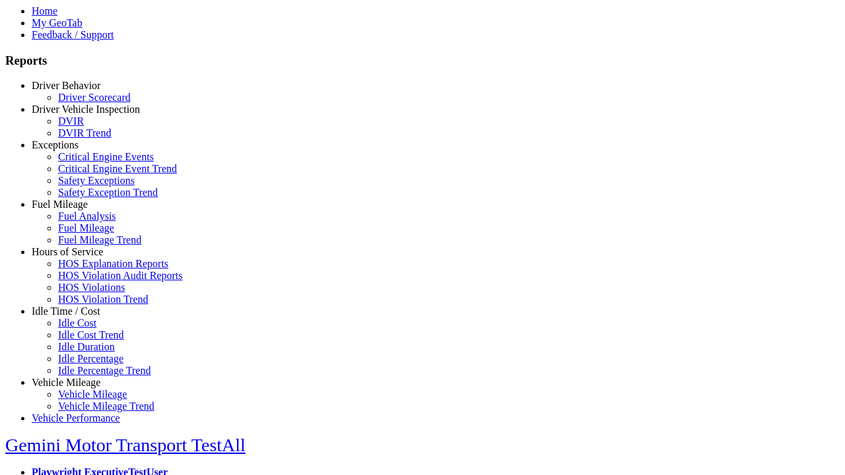 This screenshot has height=475, width=845. What do you see at coordinates (108, 192) in the screenshot?
I see `a: Safety Exception Trend` at bounding box center [108, 192].